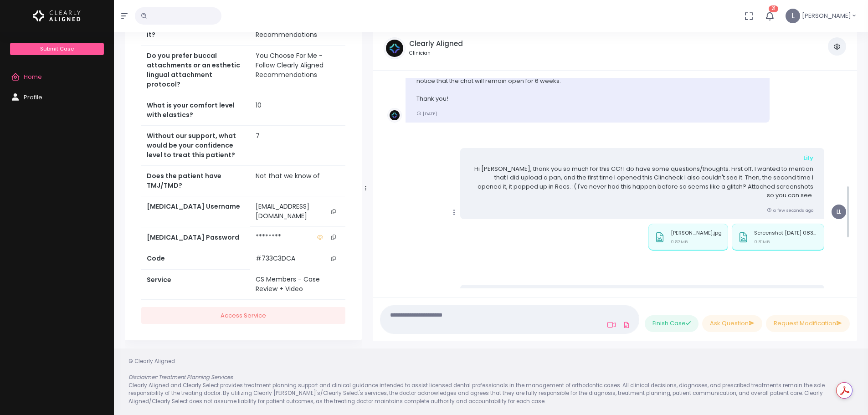  I want to click on td: #733C3DCA, so click(298, 259).